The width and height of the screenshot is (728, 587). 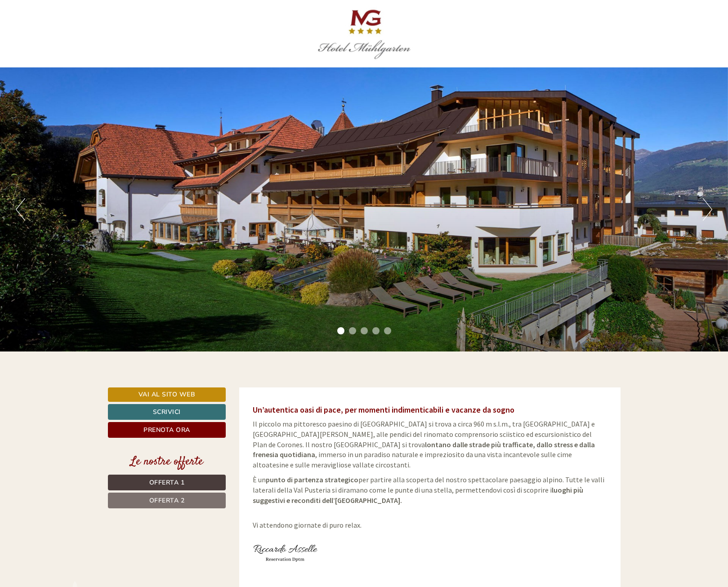 What do you see at coordinates (167, 461) in the screenshot?
I see `div: Le nostre offerte` at bounding box center [167, 461].